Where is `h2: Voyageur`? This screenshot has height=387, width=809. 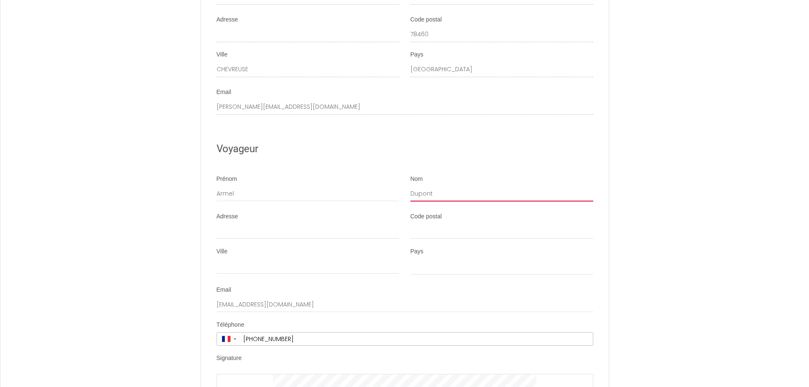 h2: Voyageur is located at coordinates (405, 149).